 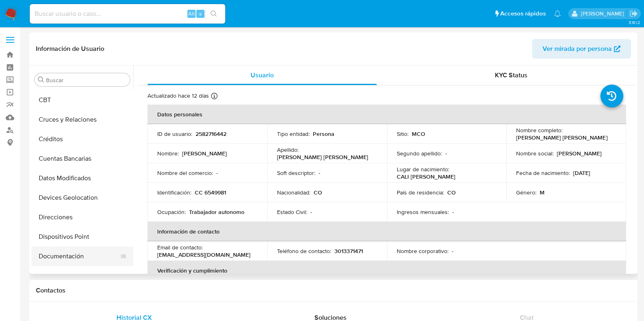 I want to click on p: Ingresos mensuales :, so click(x=423, y=212).